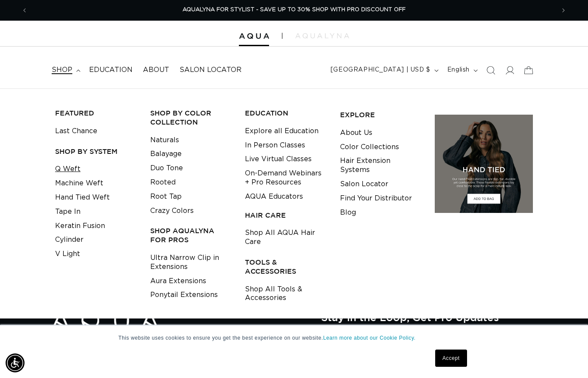 This screenshot has width=588, height=378. Describe the element at coordinates (76, 131) in the screenshot. I see `a: Last Chance` at that location.